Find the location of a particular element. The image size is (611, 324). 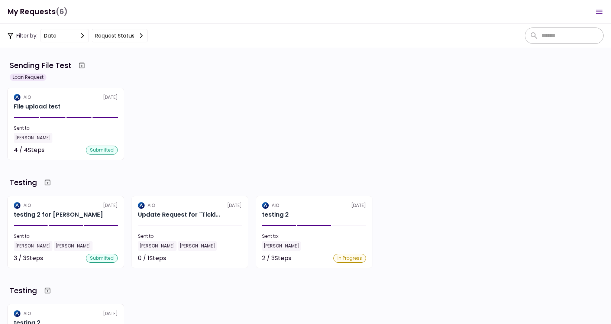

div: Not started is located at coordinates (225, 258).